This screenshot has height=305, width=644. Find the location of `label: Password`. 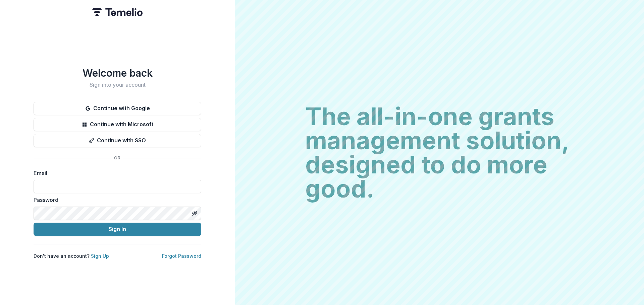

label: Password is located at coordinates (115, 200).